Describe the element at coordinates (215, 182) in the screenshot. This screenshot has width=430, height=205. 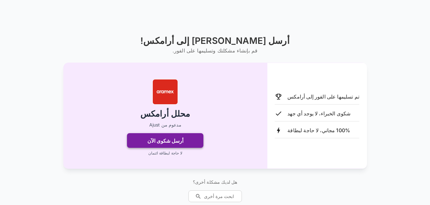
I see `font: هل لديك مشكلة أخرى؟` at that location.